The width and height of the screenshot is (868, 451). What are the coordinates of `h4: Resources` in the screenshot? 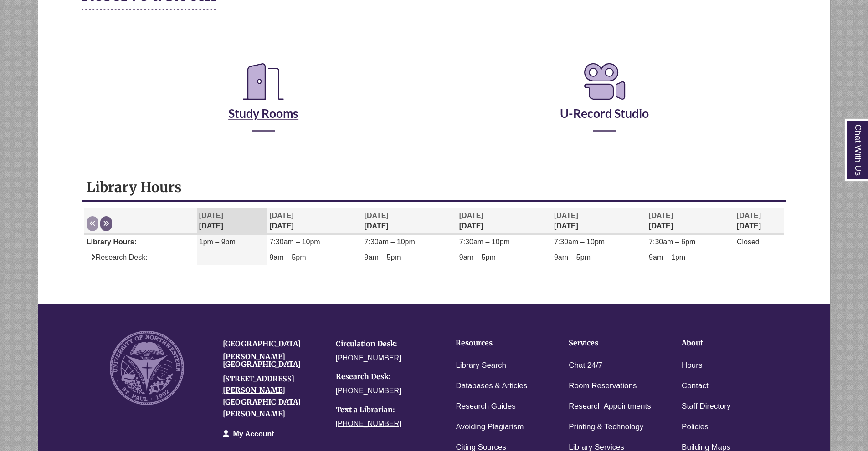 It's located at (498, 343).